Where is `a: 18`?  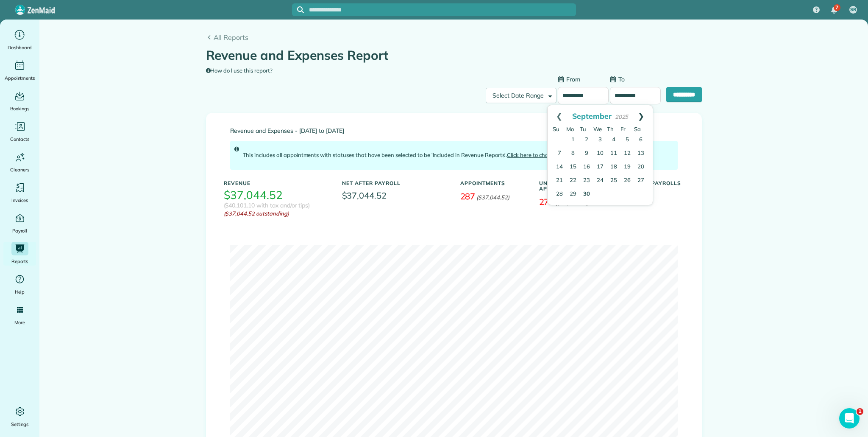
a: 18 is located at coordinates (614, 168).